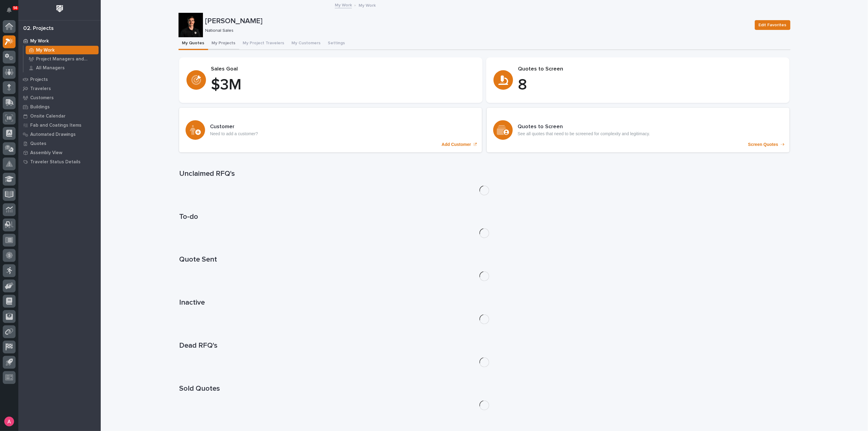 This screenshot has height=431, width=868. What do you see at coordinates (60, 135) in the screenshot?
I see `a: Automated Drawings` at bounding box center [60, 135].